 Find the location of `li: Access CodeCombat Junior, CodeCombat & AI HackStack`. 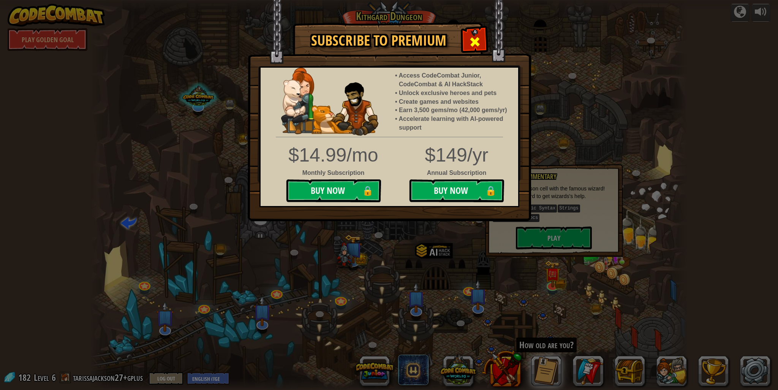

li: Access CodeCombat Junior, CodeCombat & AI HackStack is located at coordinates (455, 80).